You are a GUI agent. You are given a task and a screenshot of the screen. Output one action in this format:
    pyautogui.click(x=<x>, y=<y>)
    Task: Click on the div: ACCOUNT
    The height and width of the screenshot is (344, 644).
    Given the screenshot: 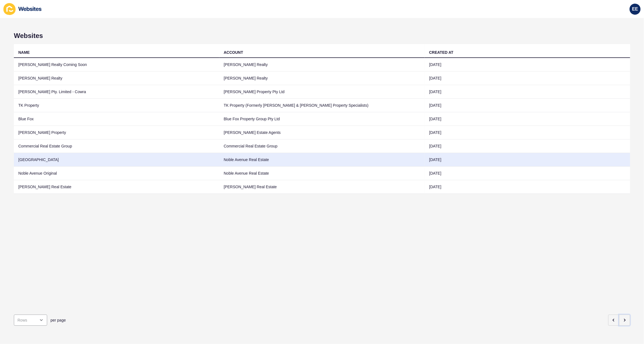 What is the action you would take?
    pyautogui.click(x=233, y=53)
    